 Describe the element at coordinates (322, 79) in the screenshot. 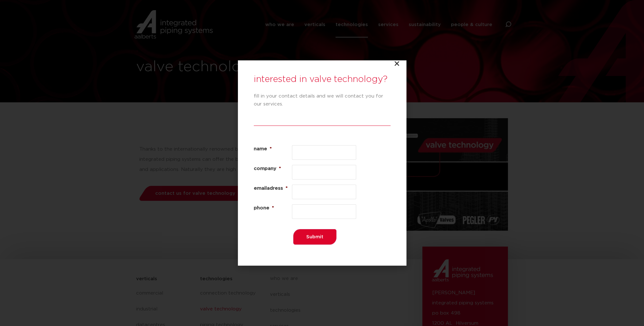

I see `h3: interested in valve technology?` at that location.